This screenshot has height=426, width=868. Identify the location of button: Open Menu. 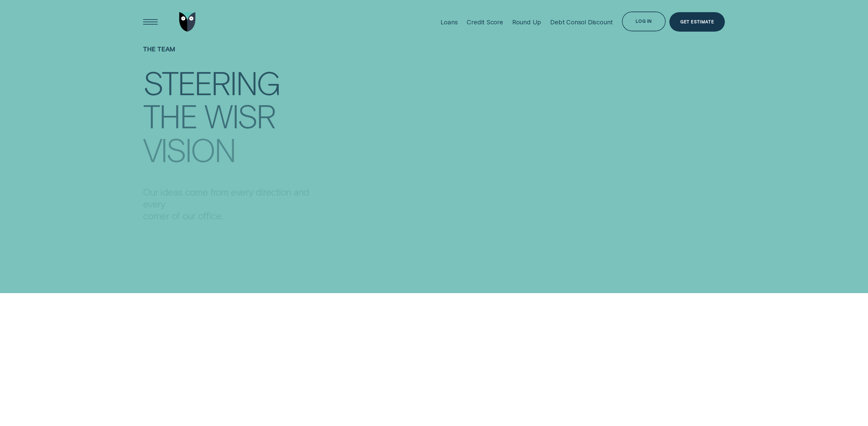
(151, 22).